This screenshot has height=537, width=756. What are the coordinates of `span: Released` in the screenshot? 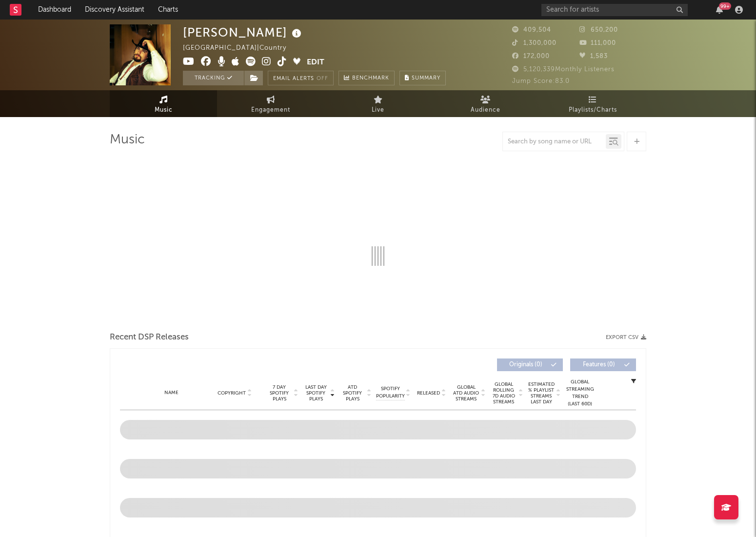 It's located at (429, 393).